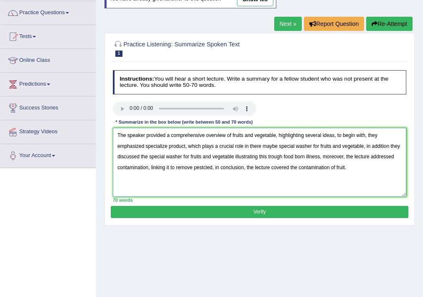  I want to click on a: Next », so click(288, 24).